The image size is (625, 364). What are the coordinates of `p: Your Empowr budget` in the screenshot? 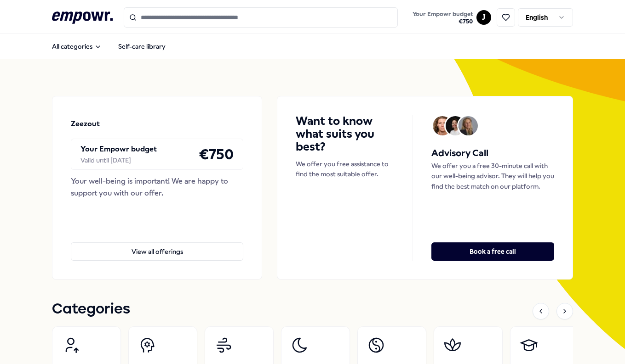 It's located at (118, 149).